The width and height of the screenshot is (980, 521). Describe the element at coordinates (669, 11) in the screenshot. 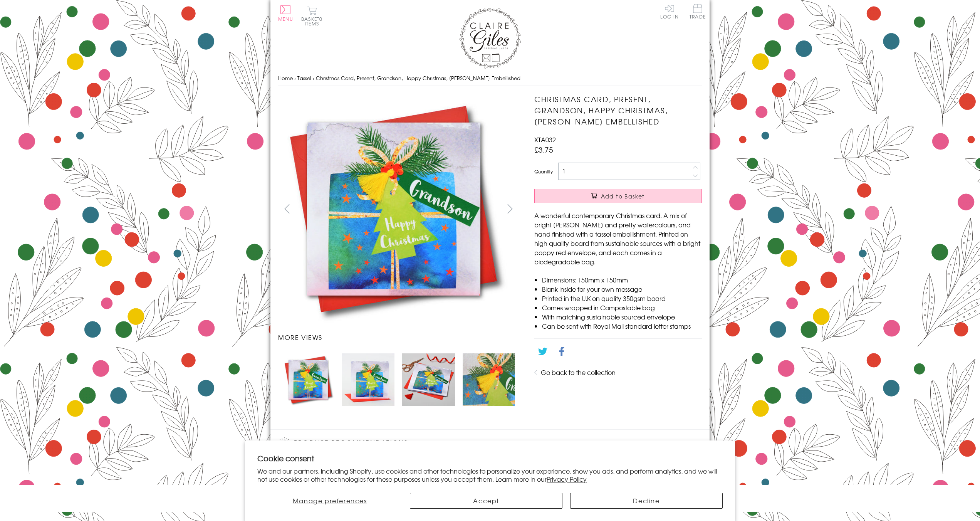

I see `a: Log In` at that location.